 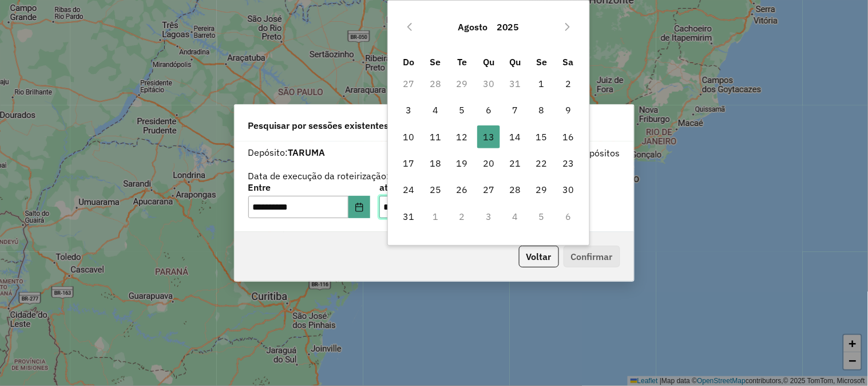 What do you see at coordinates (568, 110) in the screenshot?
I see `span: 9` at bounding box center [568, 110].